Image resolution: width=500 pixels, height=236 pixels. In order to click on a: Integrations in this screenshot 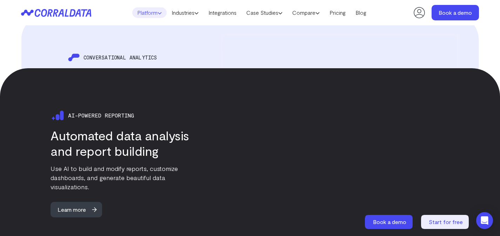, I will do `click(223, 13)`.